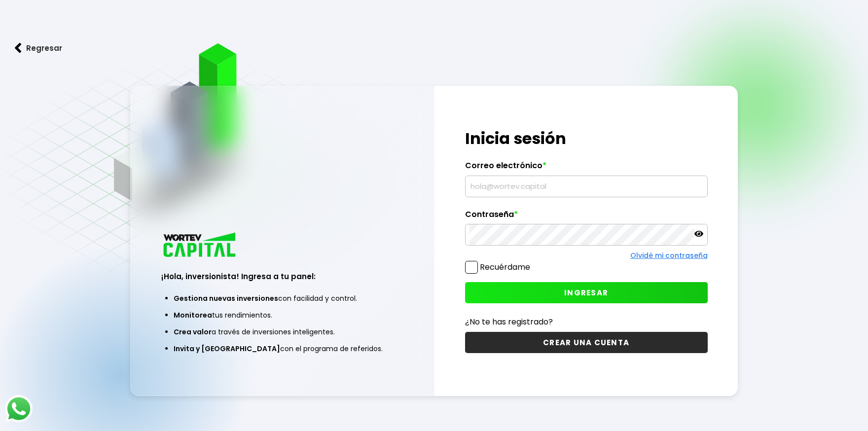  Describe the element at coordinates (200, 246) in the screenshot. I see `img: logo_wortev_capital` at that location.